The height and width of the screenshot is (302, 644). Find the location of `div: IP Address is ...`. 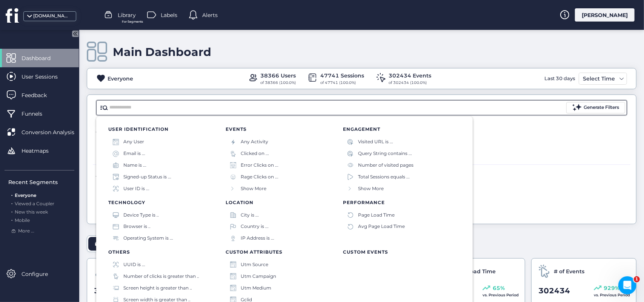

div: IP Address is ... is located at coordinates (257, 238).